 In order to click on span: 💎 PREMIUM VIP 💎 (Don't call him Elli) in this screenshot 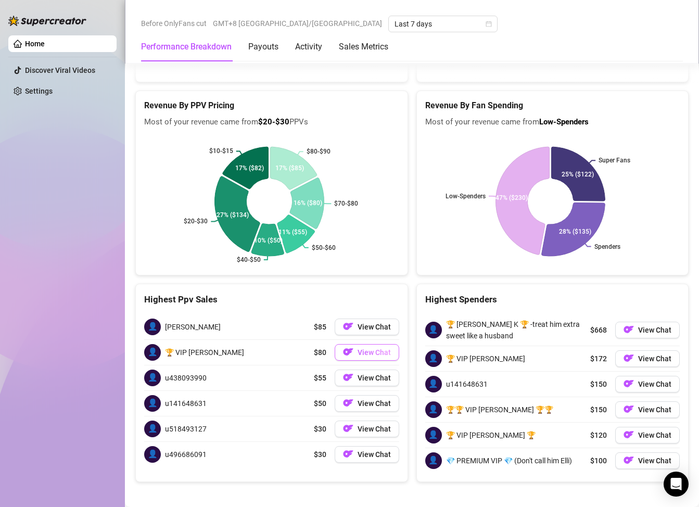, I will do `click(509, 461)`.